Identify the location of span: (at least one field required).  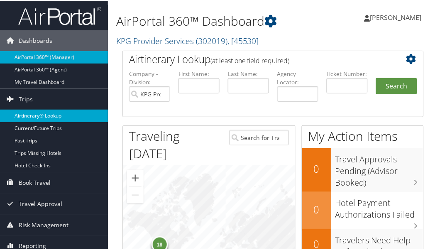
(250, 60).